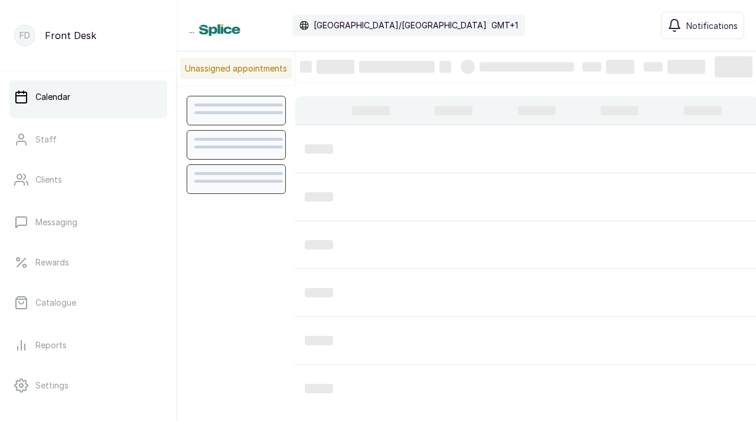 The width and height of the screenshot is (756, 421). What do you see at coordinates (56, 303) in the screenshot?
I see `p: Catalogue` at bounding box center [56, 303].